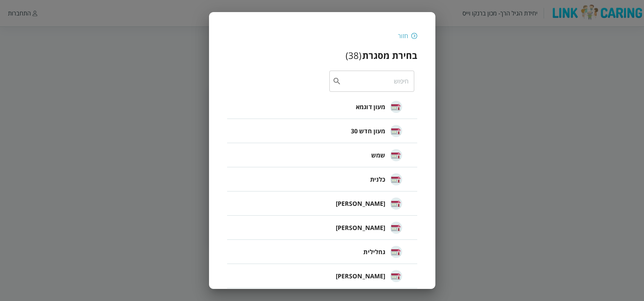 The height and width of the screenshot is (301, 644). Describe the element at coordinates (368, 131) in the screenshot. I see `span: מעון חדש 30` at that location.